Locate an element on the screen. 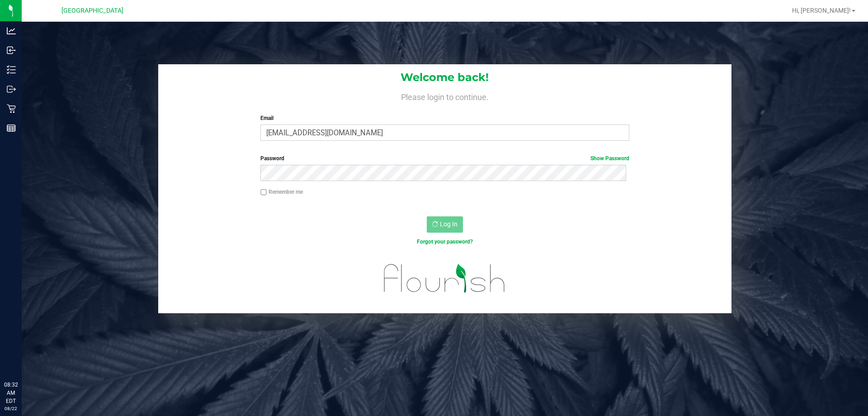  button: Log In is located at coordinates (445, 225).